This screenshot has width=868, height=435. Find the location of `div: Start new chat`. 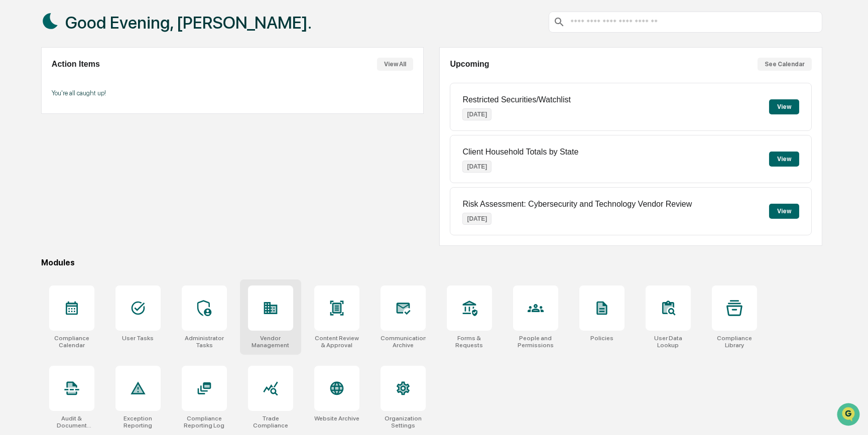

div: Start new chat is located at coordinates (99, 82).